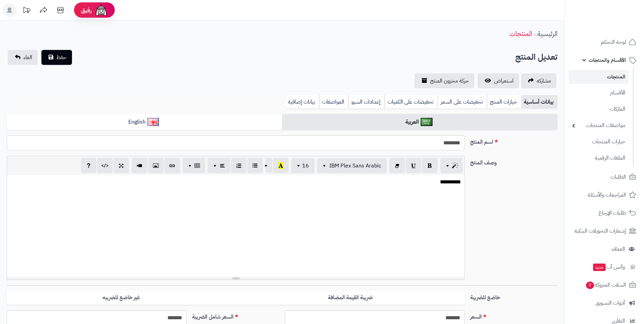  Describe the element at coordinates (303, 165) in the screenshot. I see `button: 16` at that location.